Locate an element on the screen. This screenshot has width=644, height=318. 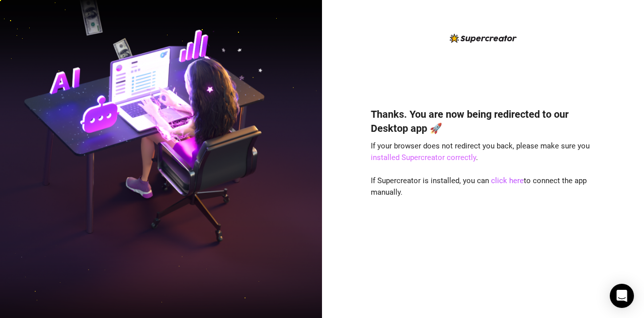
img: logo-BBDzfeDw.svg is located at coordinates (483, 38).